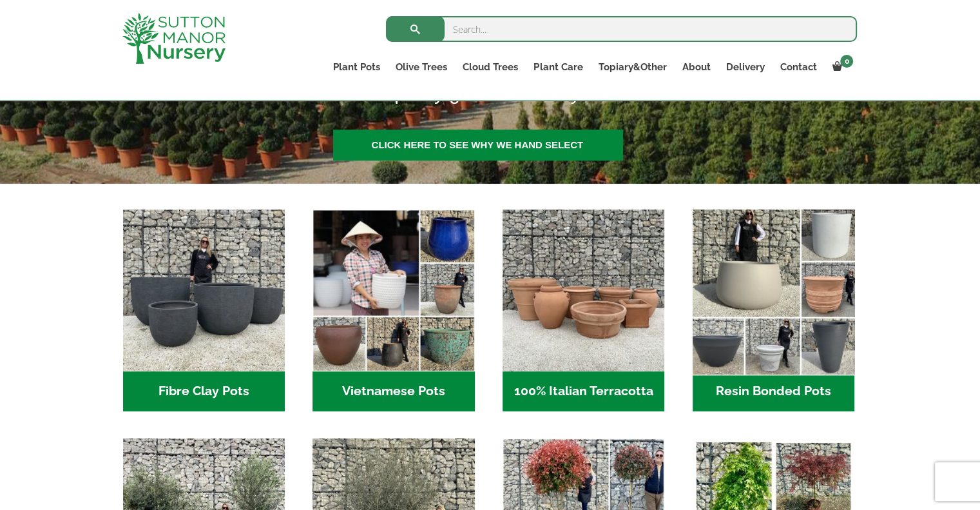 This screenshot has width=980, height=510. Describe the element at coordinates (583, 310) in the screenshot. I see `a: Visit product category 100% Italian Terracotta` at that location.